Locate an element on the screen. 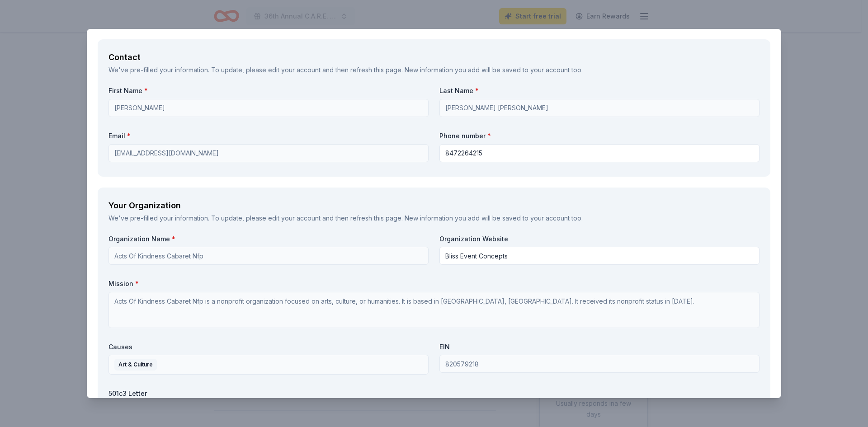  label: Organization Website is located at coordinates (600, 239).